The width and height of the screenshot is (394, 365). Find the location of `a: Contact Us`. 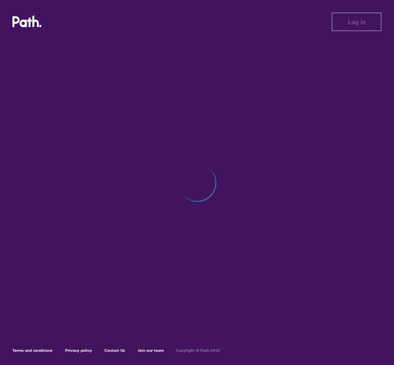

a: Contact Us is located at coordinates (114, 350).